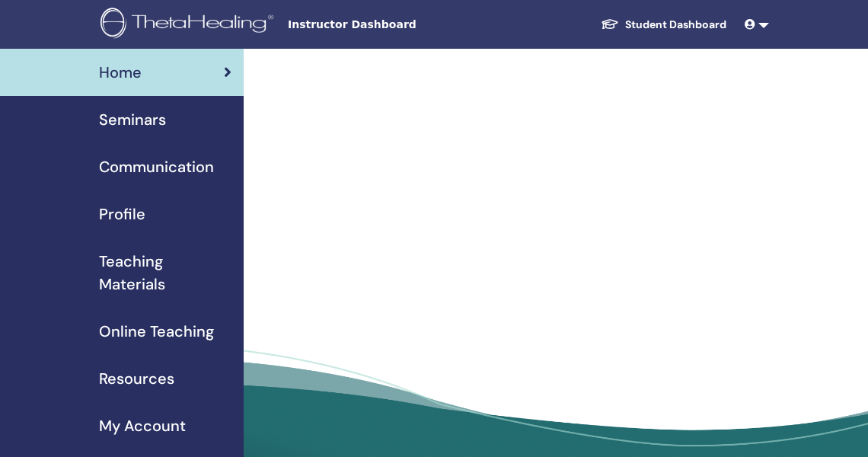 This screenshot has width=868, height=457. I want to click on span: Profile, so click(122, 214).